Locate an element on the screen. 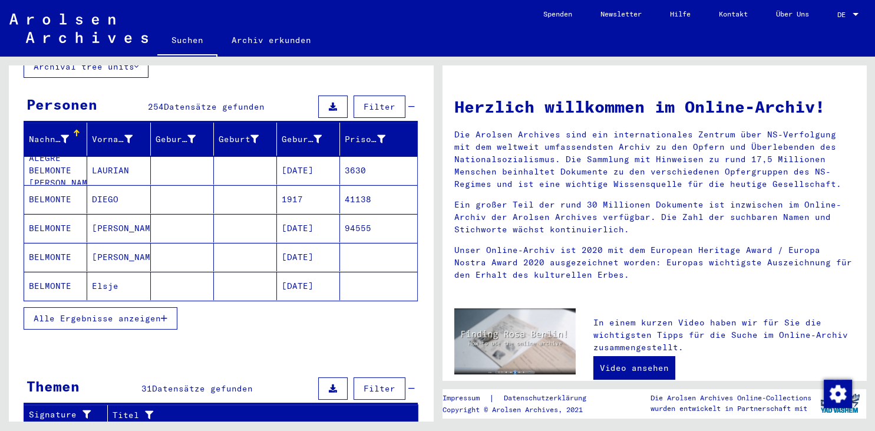  img: yv_logo.png is located at coordinates (840, 403).